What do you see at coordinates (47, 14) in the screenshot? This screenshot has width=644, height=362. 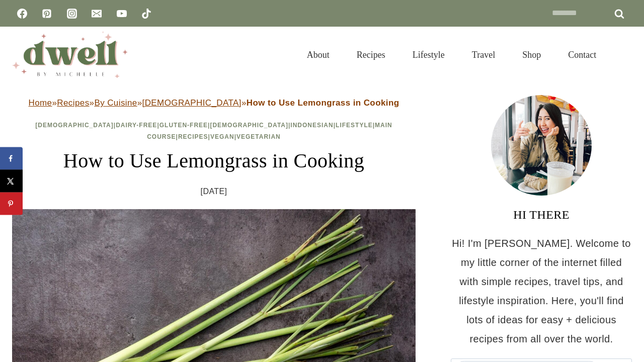 I see `a: Pinterest` at bounding box center [47, 14].